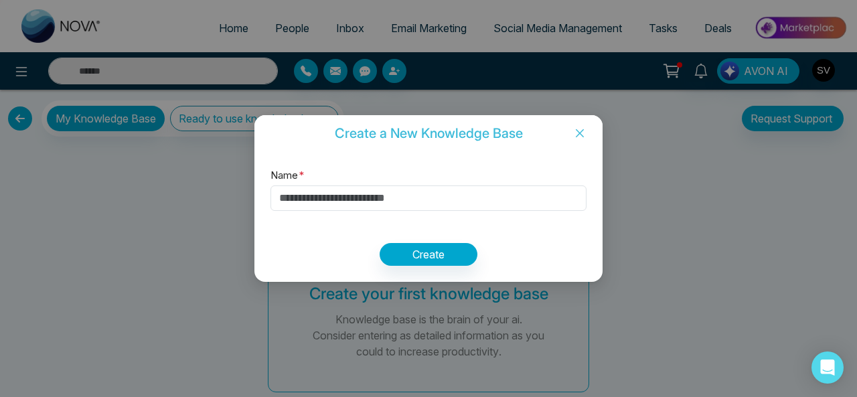  What do you see at coordinates (828, 368) in the screenshot?
I see `div: Open Intercom Messenger` at bounding box center [828, 368].